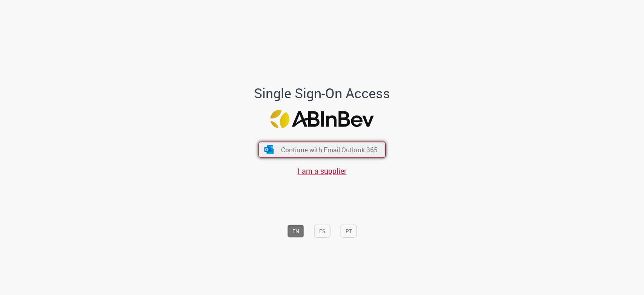 The height and width of the screenshot is (295, 644). I want to click on span: I am a supplier, so click(322, 170).